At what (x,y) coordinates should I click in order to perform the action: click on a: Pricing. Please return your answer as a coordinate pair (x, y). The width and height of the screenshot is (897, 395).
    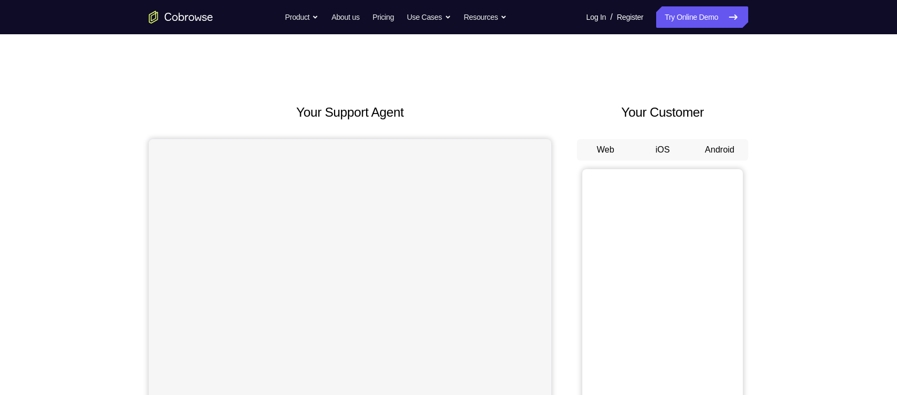
    Looking at the image, I should click on (383, 17).